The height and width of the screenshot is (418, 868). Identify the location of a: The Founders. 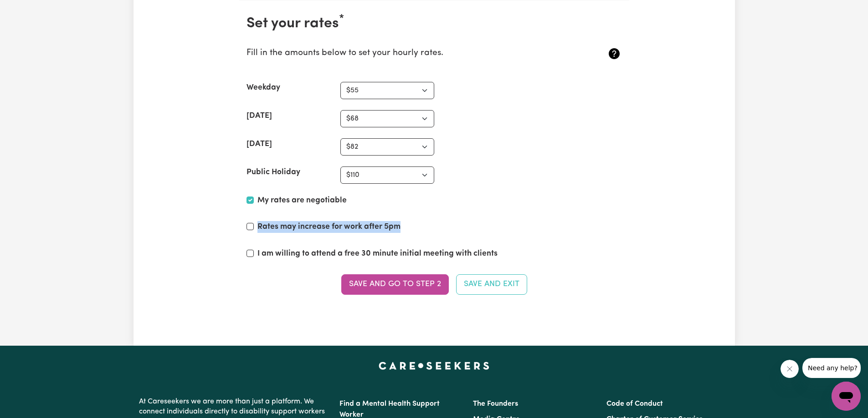
(495, 404).